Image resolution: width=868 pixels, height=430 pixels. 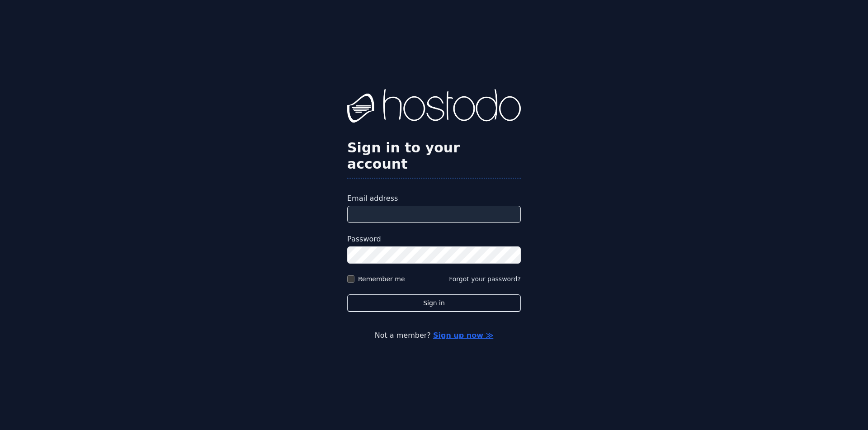 I want to click on img: Hostodo, so click(x=434, y=108).